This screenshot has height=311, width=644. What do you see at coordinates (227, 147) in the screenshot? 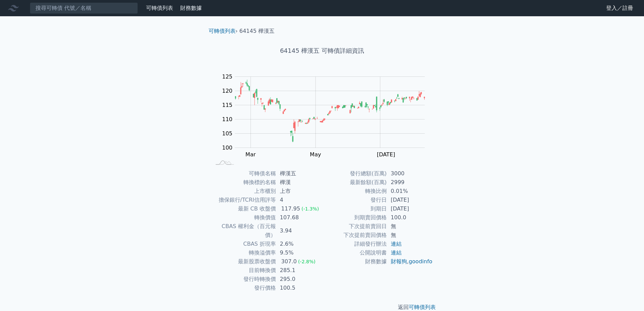
I see `tspan: 100` at bounding box center [227, 147].